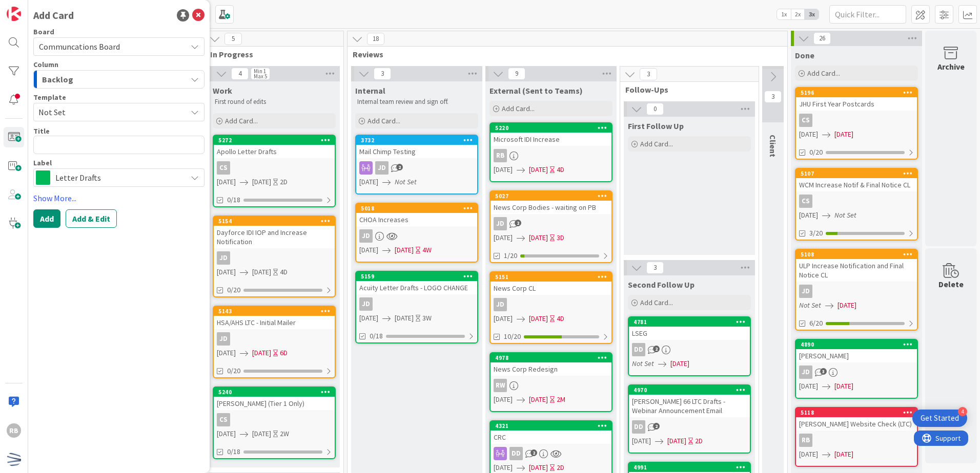 The height and width of the screenshot is (473, 980). I want to click on div: 4321CRC, so click(551, 433).